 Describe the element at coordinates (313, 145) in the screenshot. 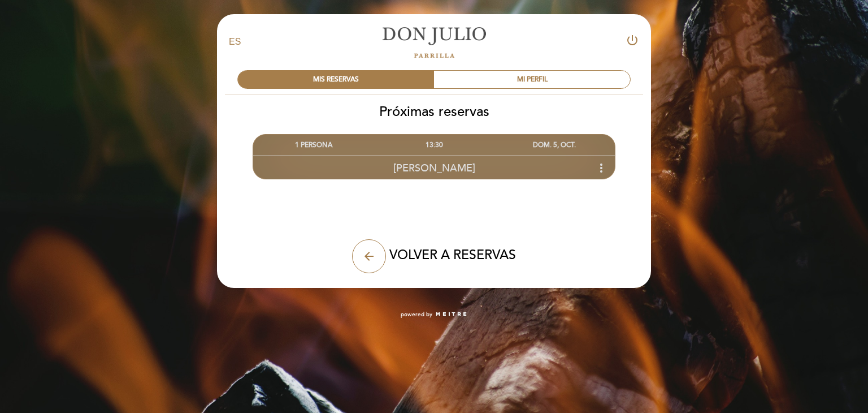

I see `div: 1 PERSONA` at that location.